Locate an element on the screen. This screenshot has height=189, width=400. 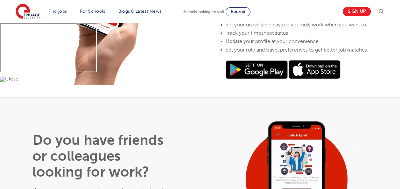
span: Recruit is located at coordinates (238, 11).